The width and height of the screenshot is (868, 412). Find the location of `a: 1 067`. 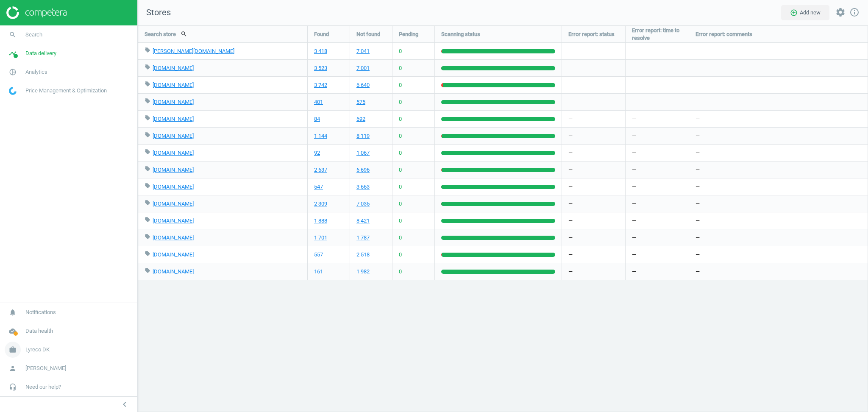

a: 1 067 is located at coordinates (362, 153).